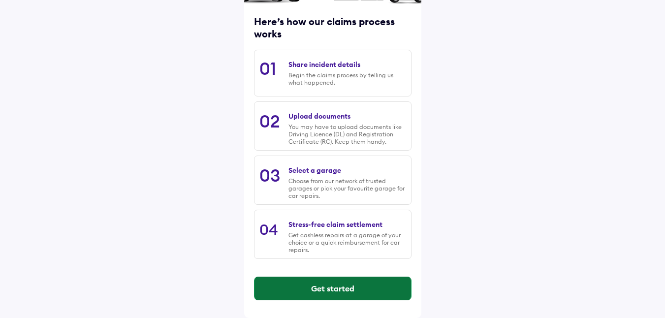 The image size is (665, 318). I want to click on div: Select a garage, so click(315, 170).